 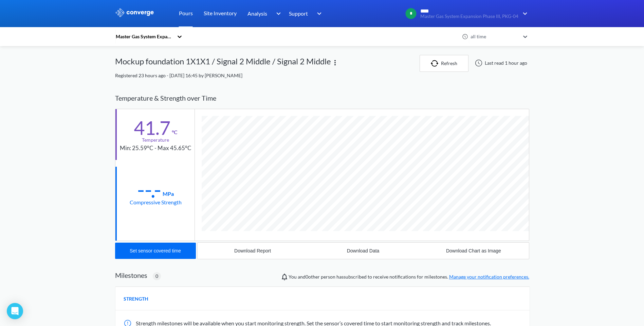 What do you see at coordinates (257, 13) in the screenshot?
I see `span: Analysis` at bounding box center [257, 13].